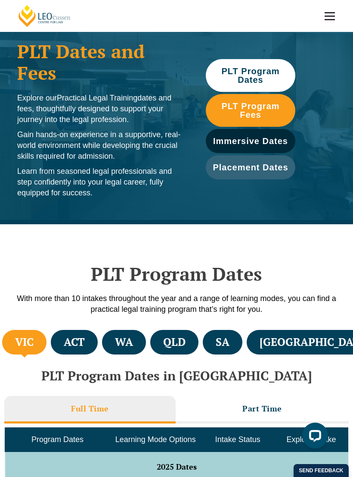  Describe the element at coordinates (177, 304) in the screenshot. I see `p: With more than 10 intakes throughout the year and a range of learning modes, you can find a pract...` at that location.